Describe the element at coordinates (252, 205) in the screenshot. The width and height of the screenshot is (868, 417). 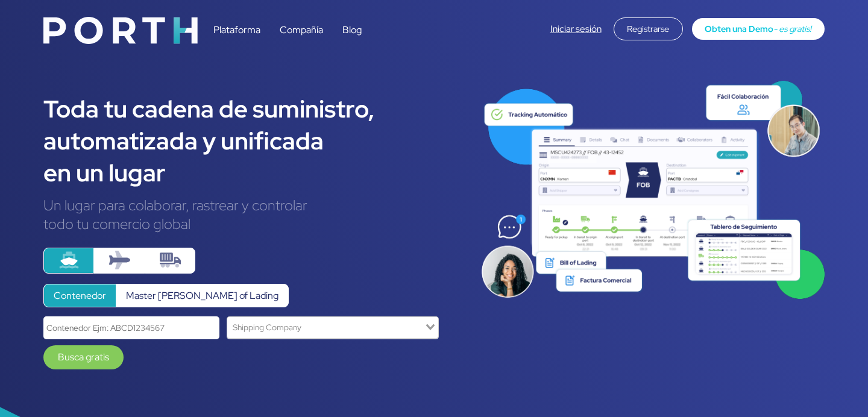
I see `div: Un lugar para colaborar, rastrear y controlar` at that location.